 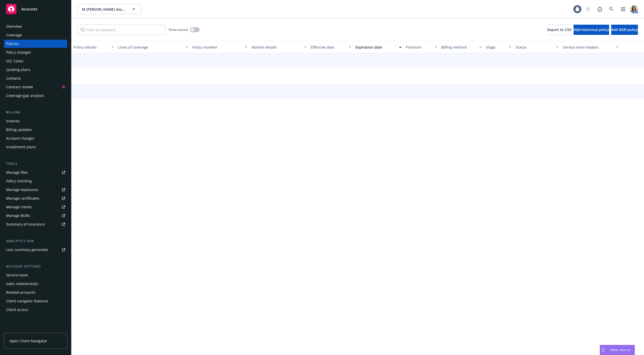 What do you see at coordinates (25, 224) in the screenshot?
I see `div: Summary of insurance` at bounding box center [25, 224].